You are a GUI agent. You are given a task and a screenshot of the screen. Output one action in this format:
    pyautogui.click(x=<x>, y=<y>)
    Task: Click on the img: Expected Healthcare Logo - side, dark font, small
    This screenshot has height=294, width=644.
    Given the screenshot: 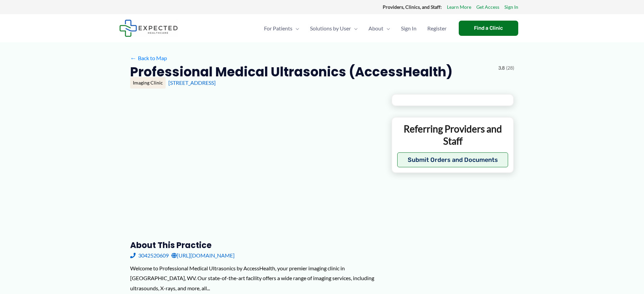 What is the action you would take?
    pyautogui.click(x=148, y=28)
    